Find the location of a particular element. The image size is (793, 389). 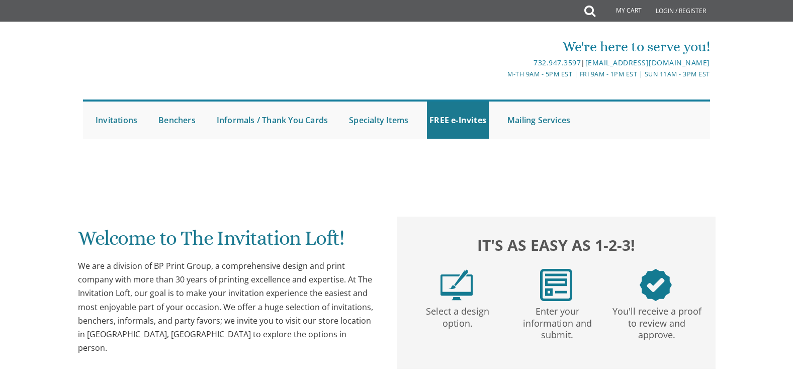

a: Invitations is located at coordinates (116, 120).